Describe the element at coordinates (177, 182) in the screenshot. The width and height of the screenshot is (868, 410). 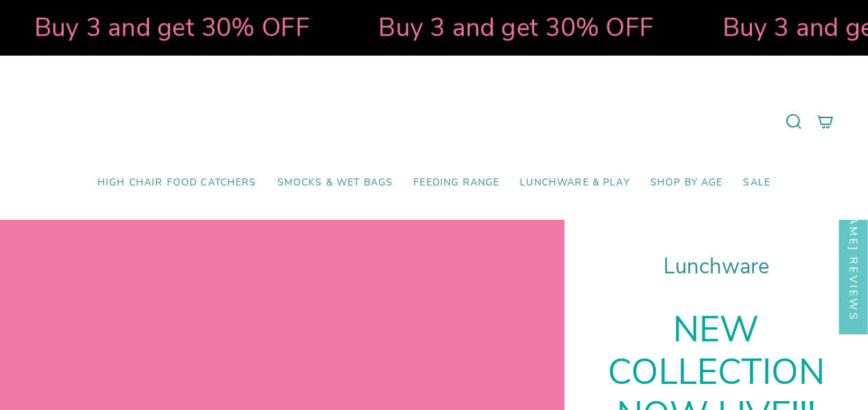
I see `span: High Chair Food Catchers` at that location.